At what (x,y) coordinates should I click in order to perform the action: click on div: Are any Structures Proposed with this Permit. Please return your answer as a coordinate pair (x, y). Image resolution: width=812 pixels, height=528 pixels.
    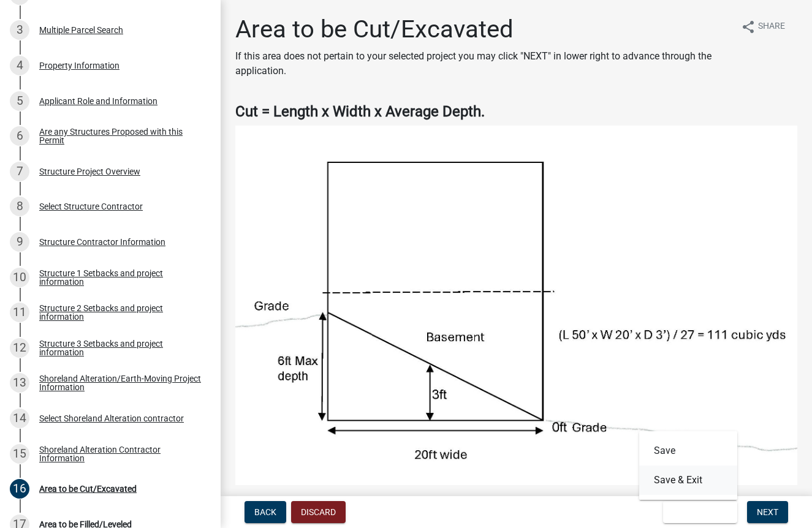
    Looking at the image, I should click on (120, 136).